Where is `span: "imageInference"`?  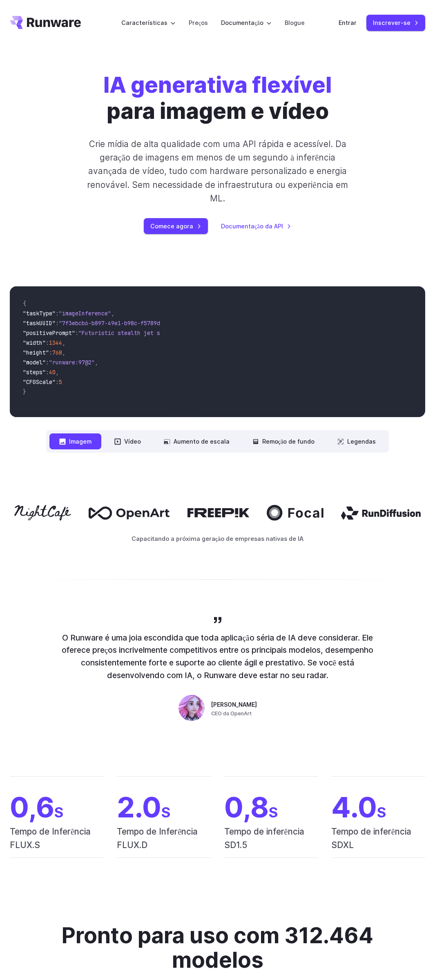
span: "imageInference" is located at coordinates (85, 313).